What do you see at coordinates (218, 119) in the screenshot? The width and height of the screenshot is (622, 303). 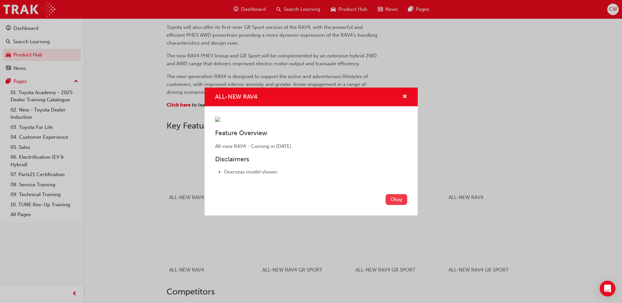 I see `img: 10cbd300-ba6d-4233-94c7-8eda77b65312.png` at bounding box center [218, 119].